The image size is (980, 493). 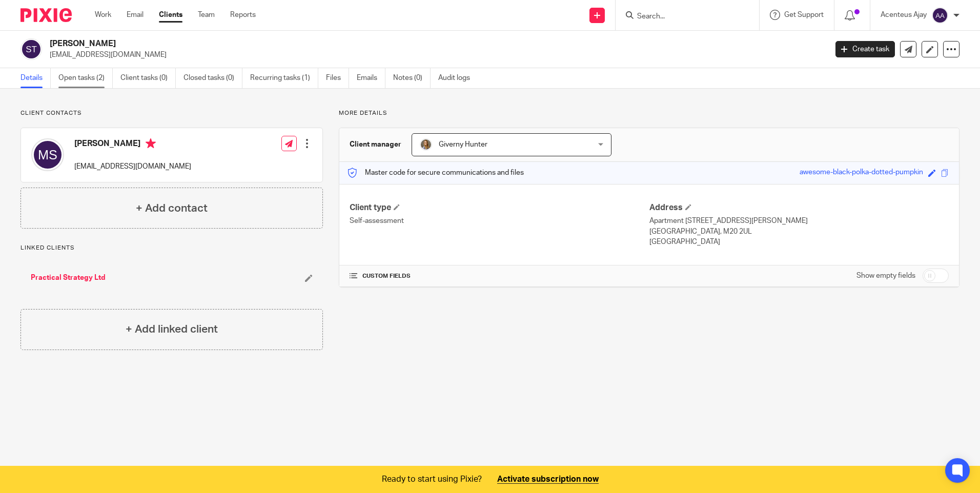 What do you see at coordinates (499, 276) in the screenshot?
I see `h4: CUSTOM FIELDS` at bounding box center [499, 276].